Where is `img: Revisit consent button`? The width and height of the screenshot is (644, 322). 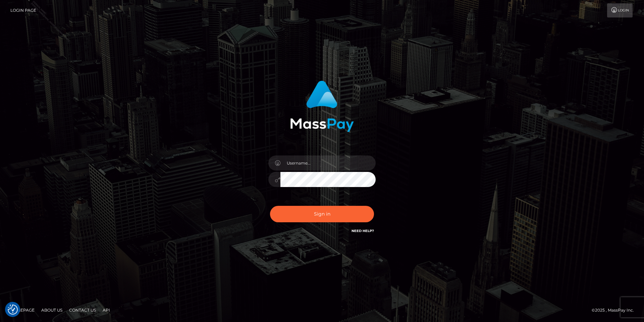
img: Revisit consent button is located at coordinates (12, 310).